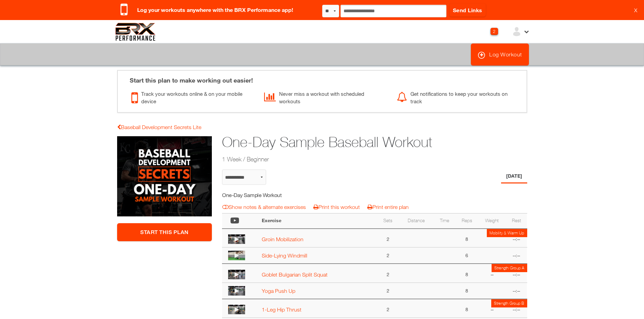 The height and width of the screenshot is (319, 644). I want to click on th: Exercise, so click(318, 221).